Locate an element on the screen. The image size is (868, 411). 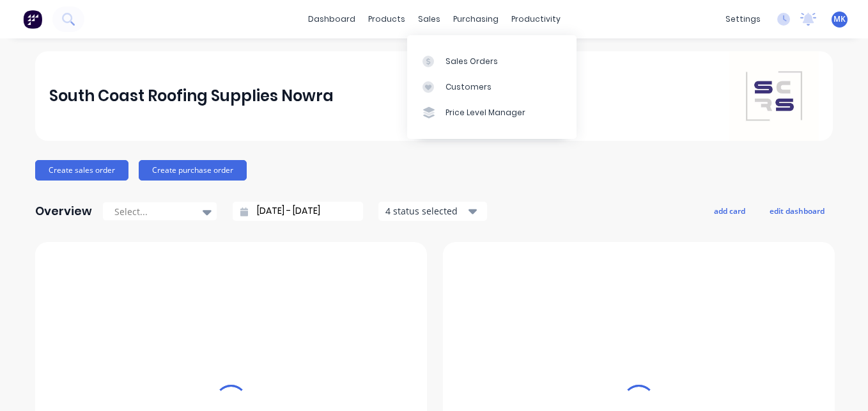
div: 4 status selected is located at coordinates (426, 211).